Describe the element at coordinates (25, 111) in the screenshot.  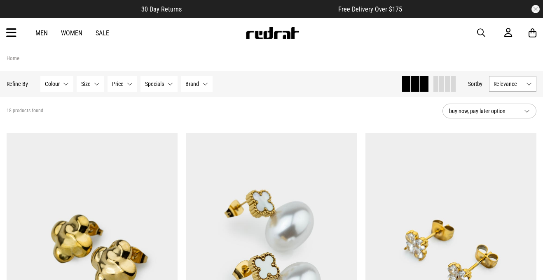
I see `span: 18 products found` at that location.